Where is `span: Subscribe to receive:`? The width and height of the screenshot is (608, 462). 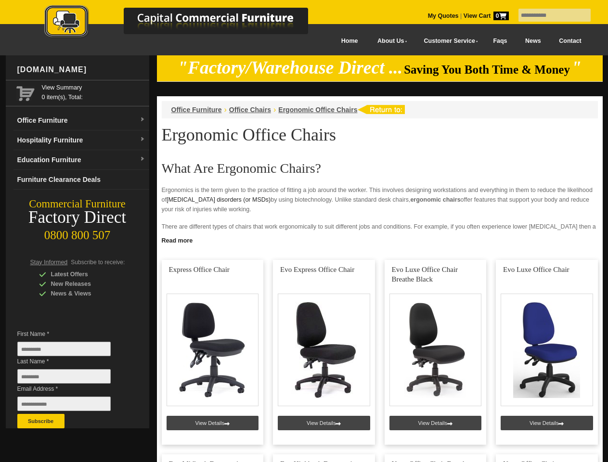 span: Subscribe to receive: is located at coordinates (98, 263).